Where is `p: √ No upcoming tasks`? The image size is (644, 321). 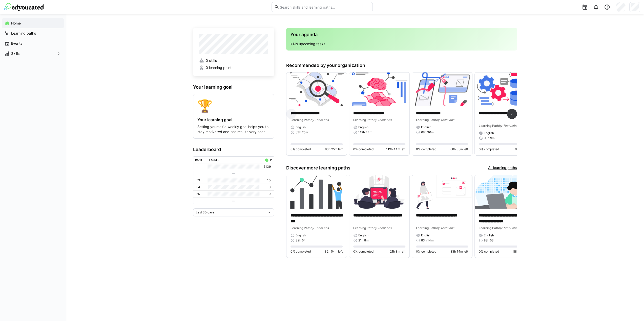
p: √ No upcoming tasks is located at coordinates (402, 44).